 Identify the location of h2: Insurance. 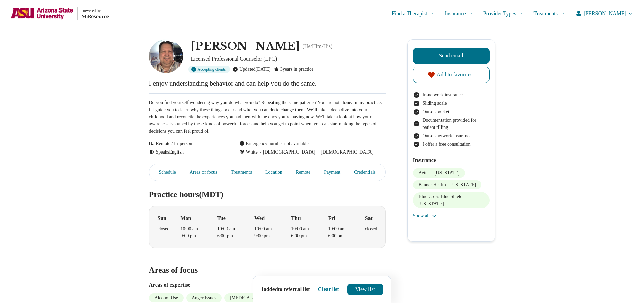
(452, 160).